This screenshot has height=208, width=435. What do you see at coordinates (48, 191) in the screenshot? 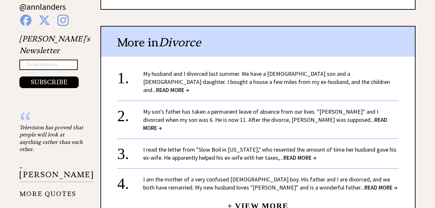
I see `a: MORE QUOTES` at bounding box center [48, 191].